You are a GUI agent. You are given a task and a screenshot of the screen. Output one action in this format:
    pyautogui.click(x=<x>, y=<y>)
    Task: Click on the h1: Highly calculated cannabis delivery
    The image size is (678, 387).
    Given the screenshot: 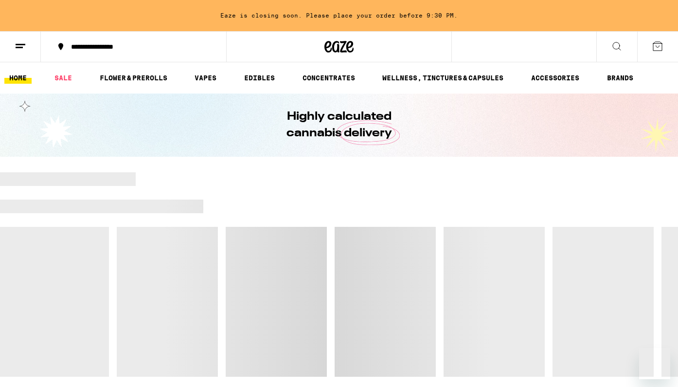 What is the action you would take?
    pyautogui.click(x=339, y=125)
    